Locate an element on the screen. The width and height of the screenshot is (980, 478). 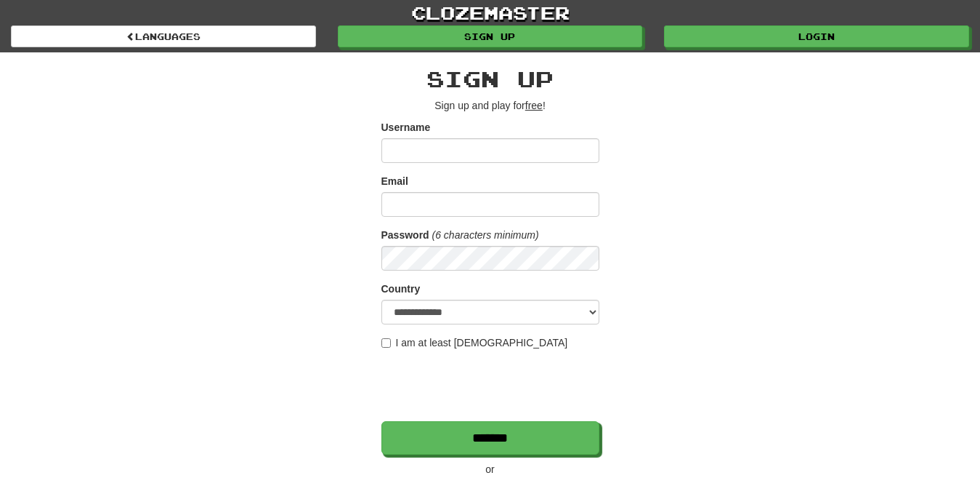
p: Sign up and play for ! is located at coordinates (490, 105).